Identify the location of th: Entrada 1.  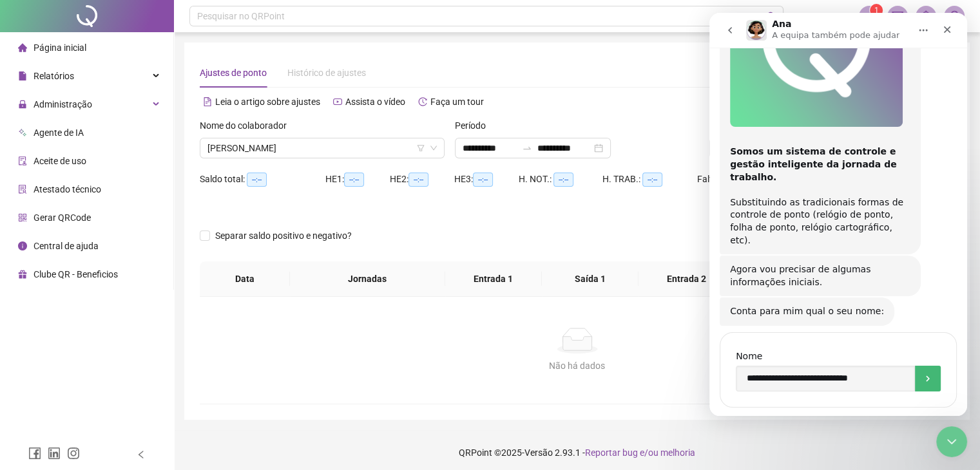
(494, 279).